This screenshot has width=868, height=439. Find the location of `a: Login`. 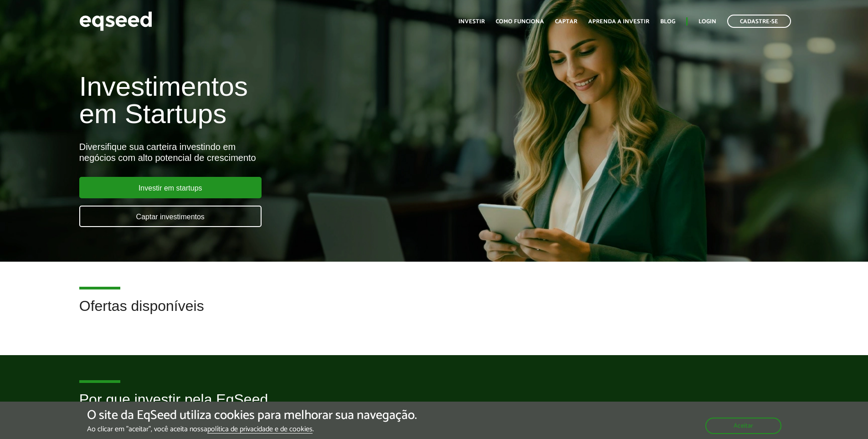

a: Login is located at coordinates (707, 21).